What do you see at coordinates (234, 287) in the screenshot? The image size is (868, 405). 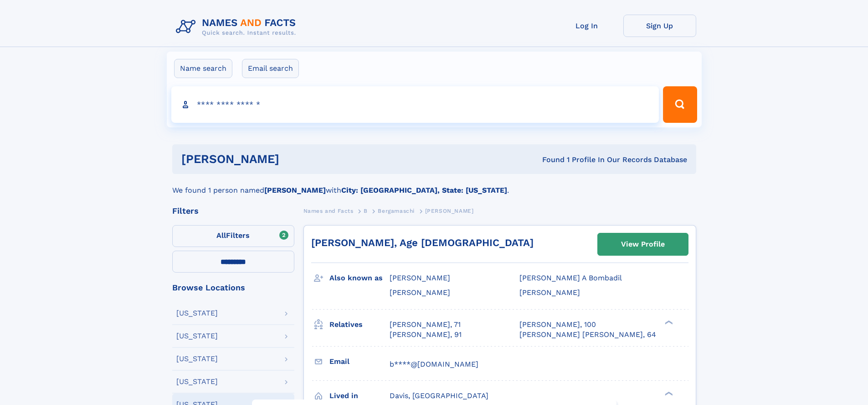 I see `div: Browse Locations` at bounding box center [234, 287].